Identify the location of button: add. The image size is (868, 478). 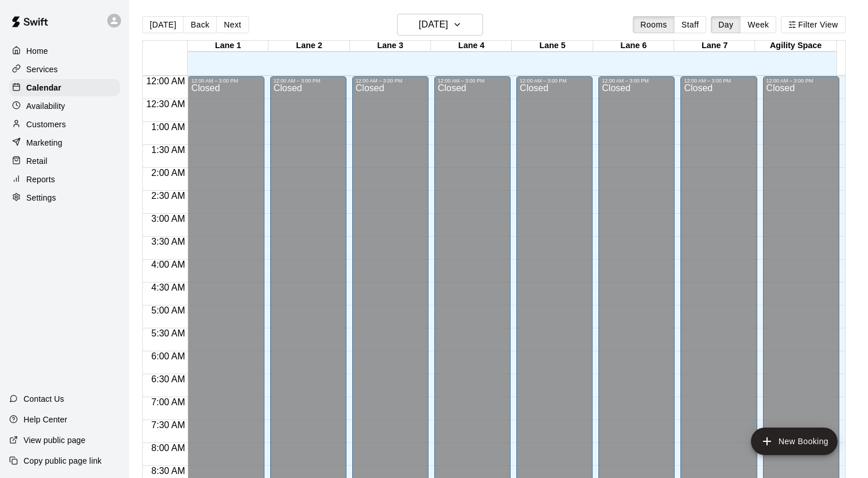
(794, 441).